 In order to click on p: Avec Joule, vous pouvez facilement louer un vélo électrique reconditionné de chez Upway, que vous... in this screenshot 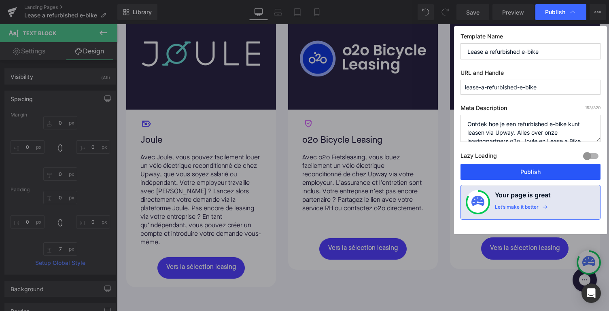, I will do `click(84, 176)`.